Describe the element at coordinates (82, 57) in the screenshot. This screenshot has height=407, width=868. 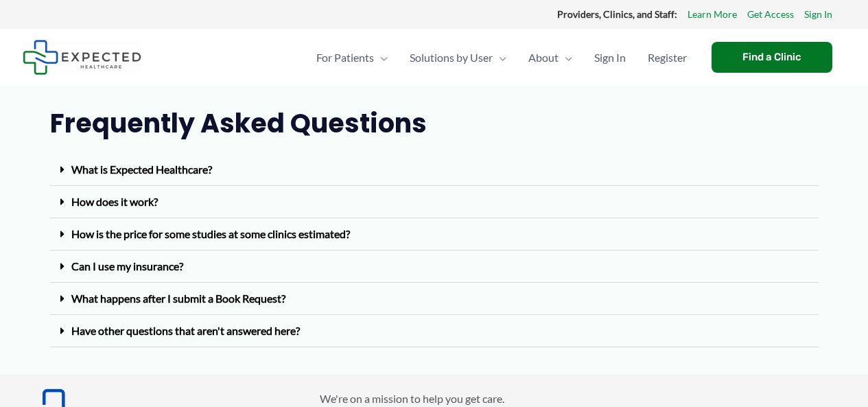
I see `img: Expected Healthcare Logo - side, dark font, small` at that location.